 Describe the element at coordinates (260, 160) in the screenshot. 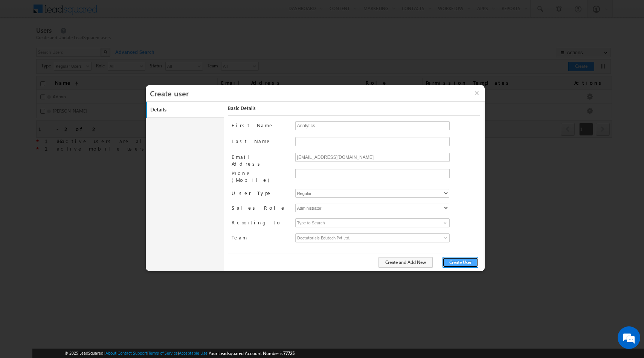

I see `label: Email Address` at that location.